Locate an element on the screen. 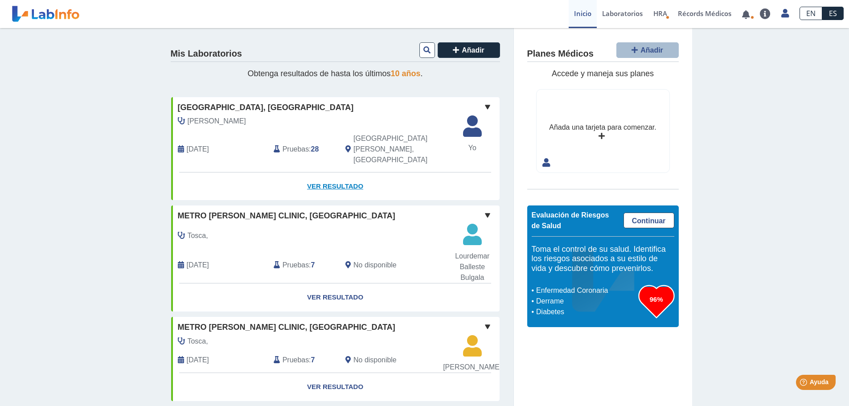  li: Derrame is located at coordinates (586, 301).